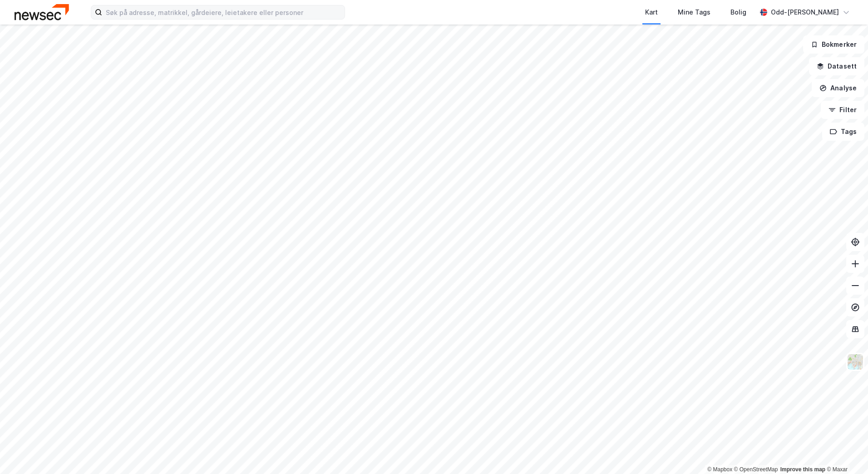  What do you see at coordinates (845, 452) in the screenshot?
I see `div: Kontrollprogram for chat` at bounding box center [845, 452].